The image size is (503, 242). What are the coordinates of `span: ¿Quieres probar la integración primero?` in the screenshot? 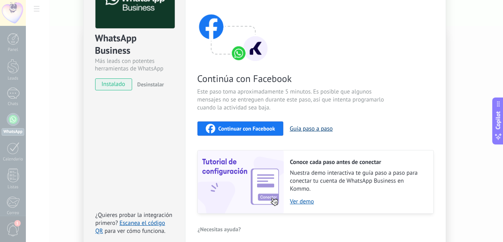 It's located at (134, 219).